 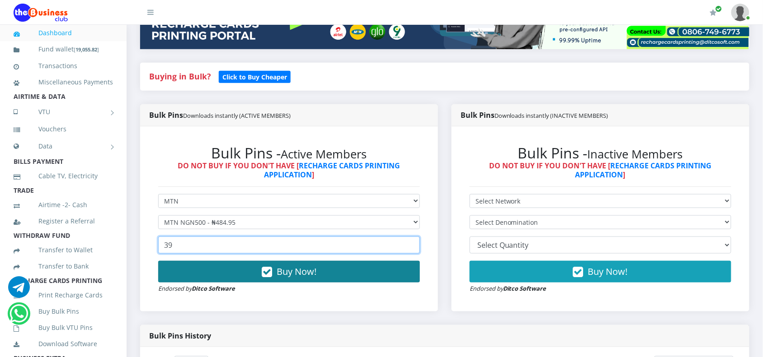 What do you see at coordinates (63, 129) in the screenshot?
I see `a: Vouchers` at bounding box center [63, 129].